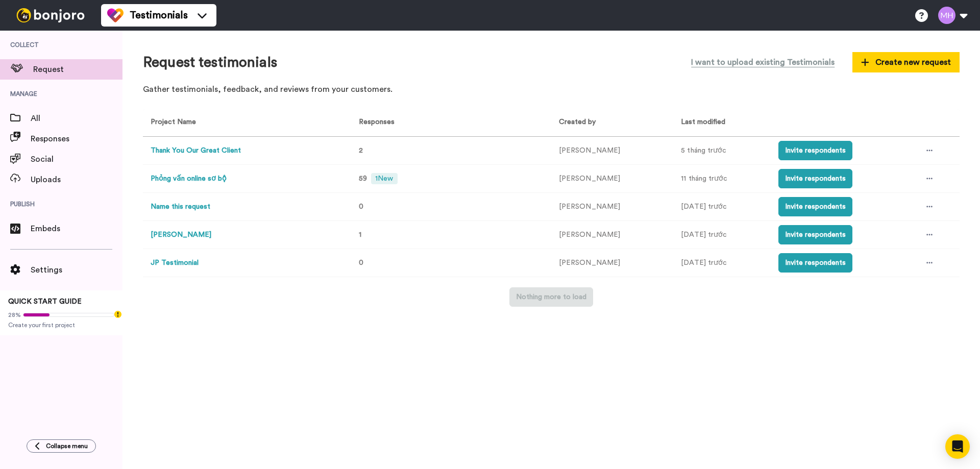 This screenshot has width=980, height=469. Describe the element at coordinates (363, 178) in the screenshot. I see `span: 59` at that location.